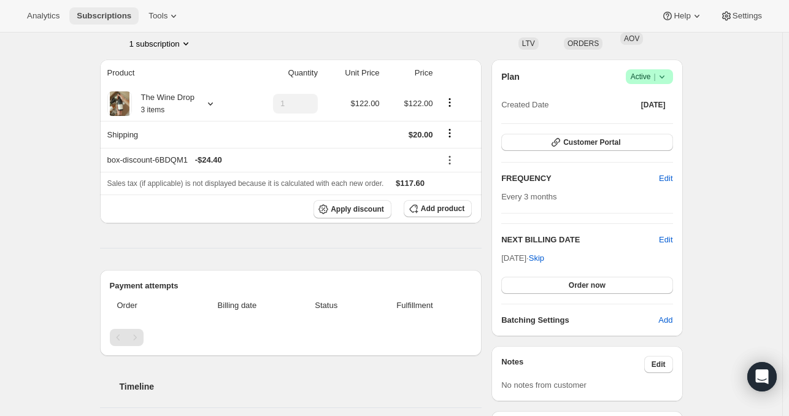  Describe the element at coordinates (283, 73) in the screenshot. I see `th: Quantity` at that location.